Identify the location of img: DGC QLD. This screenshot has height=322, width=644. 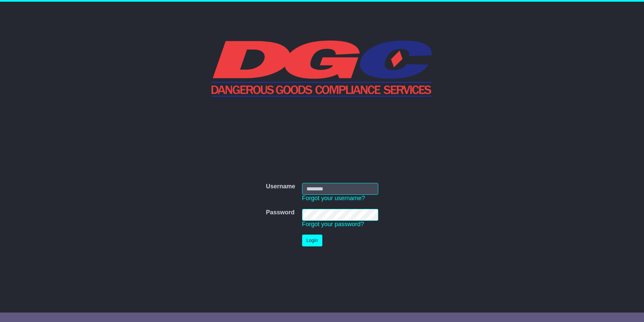
(322, 68).